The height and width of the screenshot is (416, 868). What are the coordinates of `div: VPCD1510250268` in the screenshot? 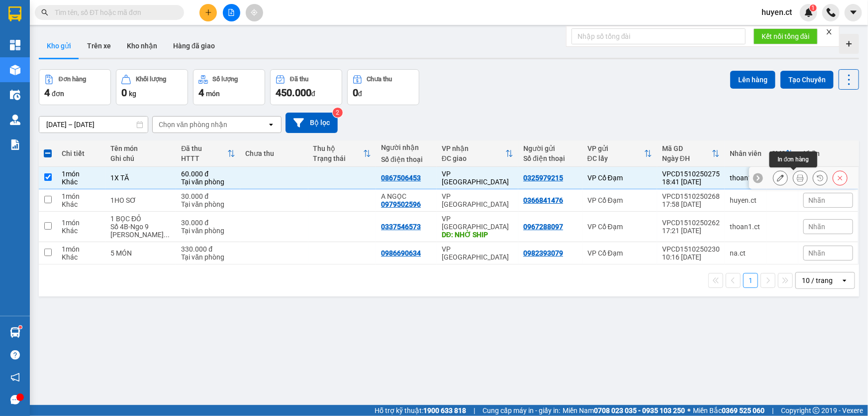 It's located at (691, 196).